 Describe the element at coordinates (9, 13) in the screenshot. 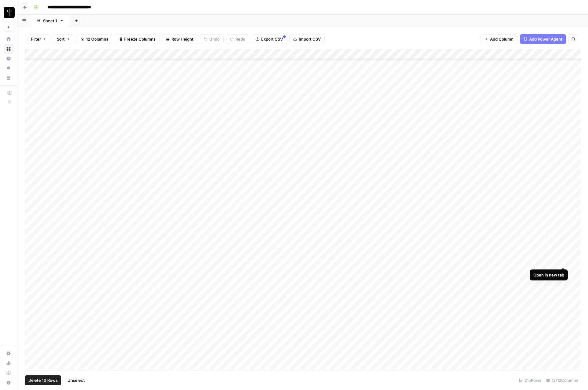

I see `button: Workspace: LP Production Workloads` at that location.